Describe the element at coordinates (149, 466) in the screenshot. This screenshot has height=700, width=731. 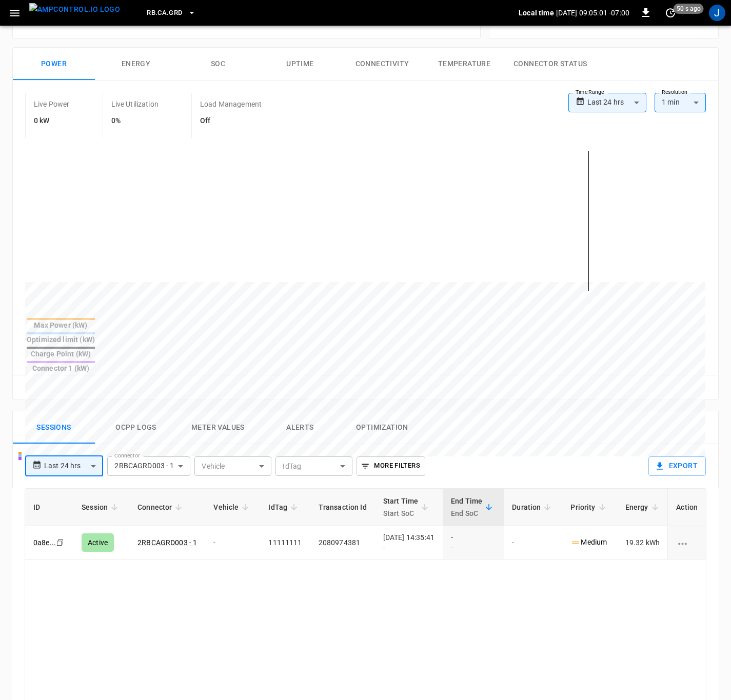
I see `div: 2RBCAGRD003 - 1` at that location.